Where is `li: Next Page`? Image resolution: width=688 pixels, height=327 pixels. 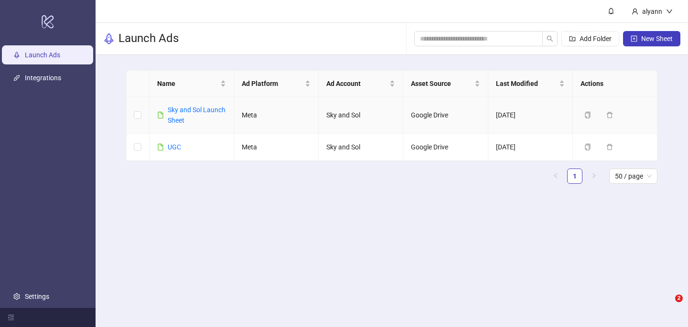 li: Next Page is located at coordinates (594, 176).